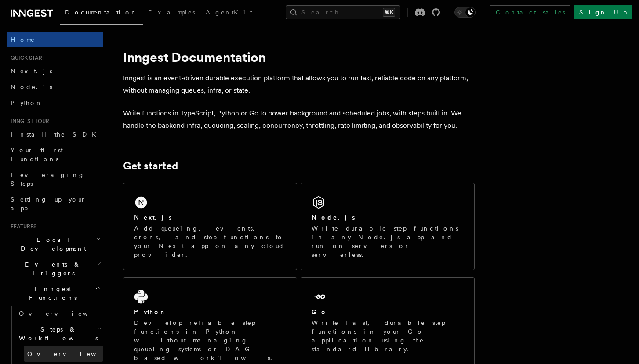 This screenshot has width=639, height=364. What do you see at coordinates (55, 244) in the screenshot?
I see `button: Local Development` at bounding box center [55, 244].